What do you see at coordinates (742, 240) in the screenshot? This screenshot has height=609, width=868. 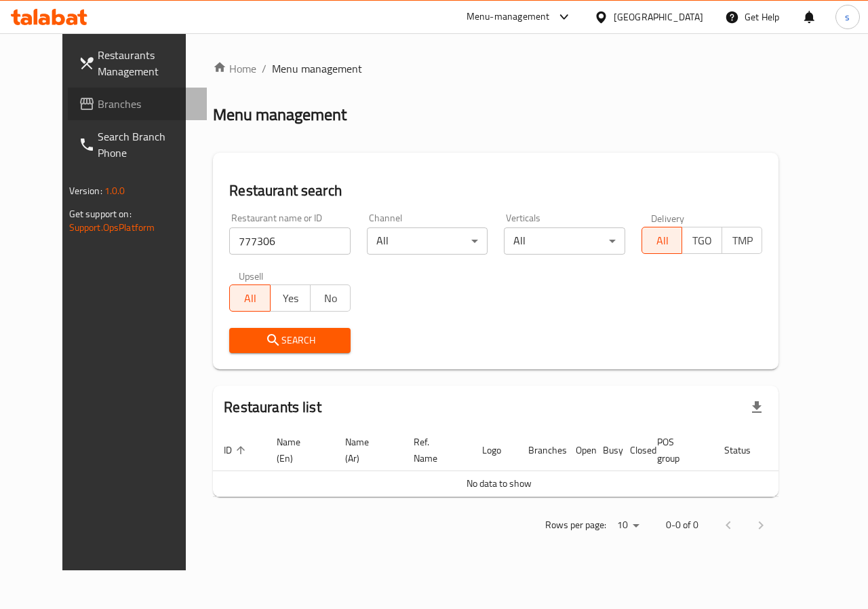 I see `span: TMP` at bounding box center [742, 240].